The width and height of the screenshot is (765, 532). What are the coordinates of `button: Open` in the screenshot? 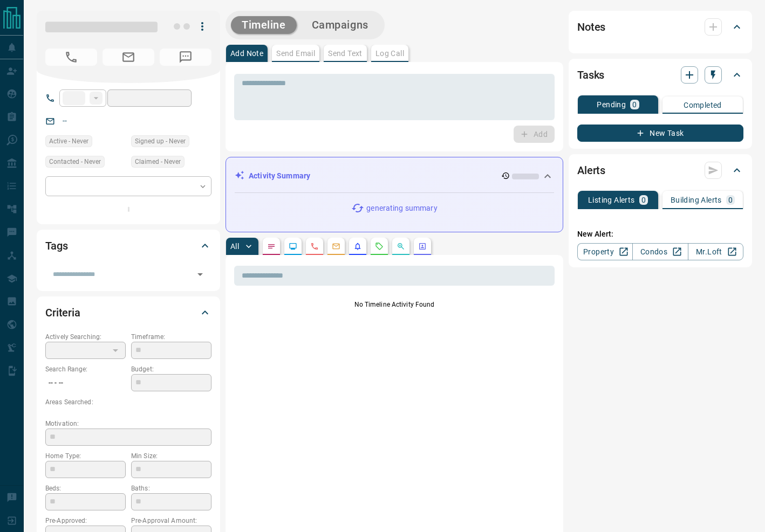 It's located at (200, 275).